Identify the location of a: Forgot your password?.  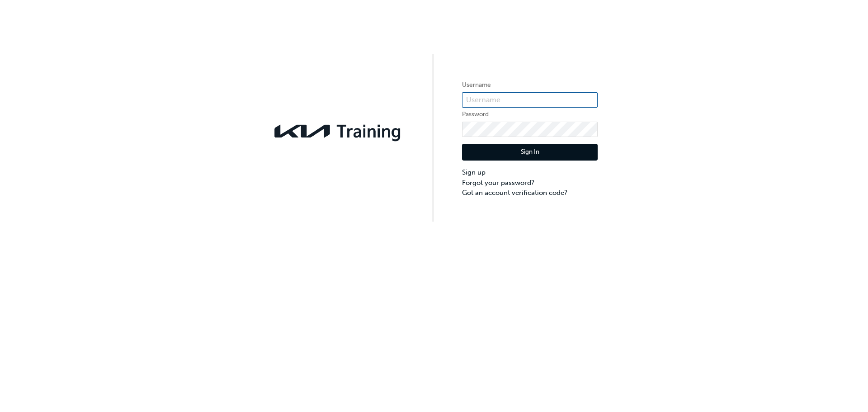
(530, 182).